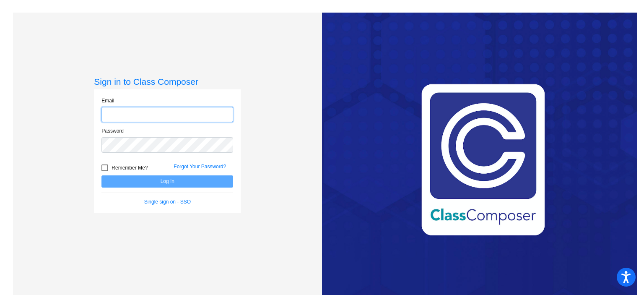 The image size is (644, 295). Describe the element at coordinates (108, 101) in the screenshot. I see `label: Email` at that location.